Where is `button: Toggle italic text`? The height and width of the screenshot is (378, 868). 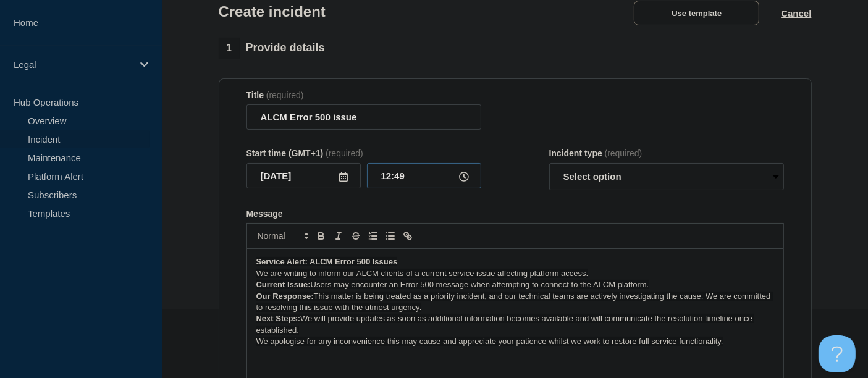 button: Toggle italic text is located at coordinates (338, 236).